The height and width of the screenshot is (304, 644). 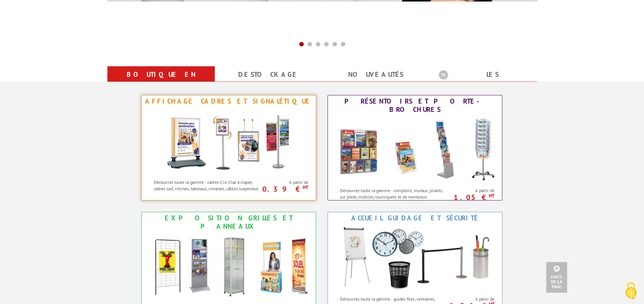 I want to click on img: Accueil Guidage et Sécurité, so click(x=415, y=258).